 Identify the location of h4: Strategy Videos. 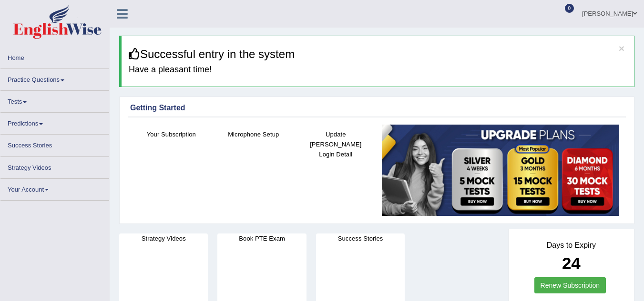
(163, 238).